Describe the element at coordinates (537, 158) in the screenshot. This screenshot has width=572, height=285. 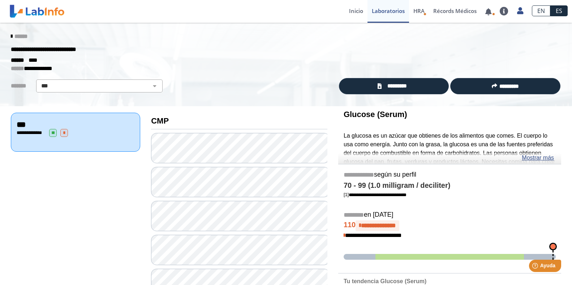
I see `a: Mostrar más` at that location.